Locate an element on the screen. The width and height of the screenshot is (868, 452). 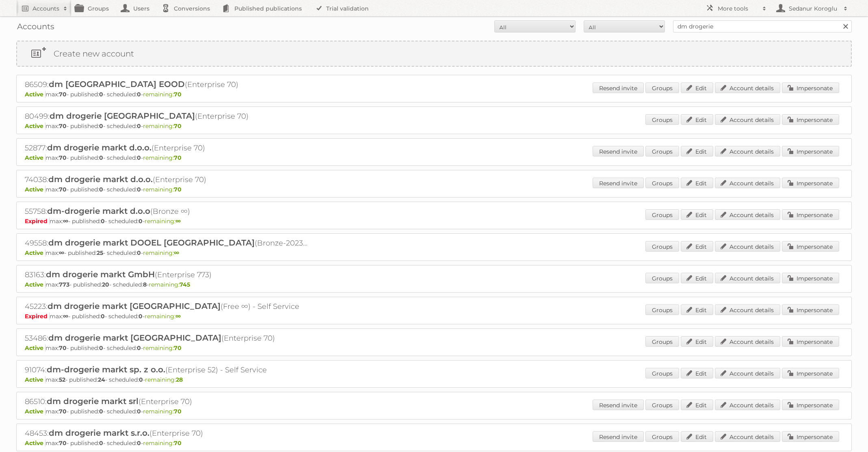
h2: 52877: (Enterprise 70) is located at coordinates (167, 148).